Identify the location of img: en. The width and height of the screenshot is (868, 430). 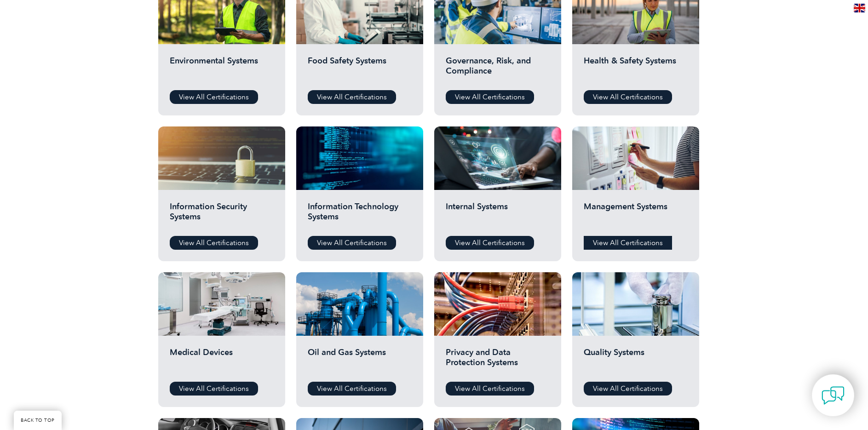
(859, 8).